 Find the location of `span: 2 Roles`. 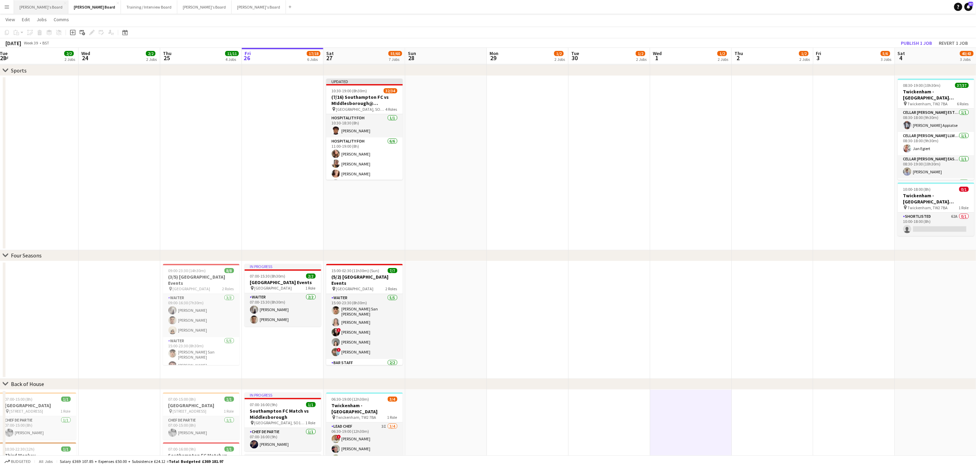

span: 2 Roles is located at coordinates (228, 288).